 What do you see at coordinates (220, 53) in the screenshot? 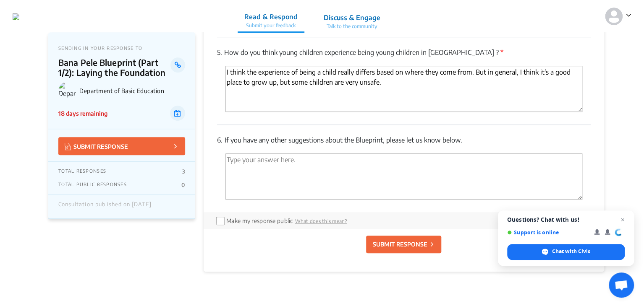
I see `span: 5.` at bounding box center [220, 53].